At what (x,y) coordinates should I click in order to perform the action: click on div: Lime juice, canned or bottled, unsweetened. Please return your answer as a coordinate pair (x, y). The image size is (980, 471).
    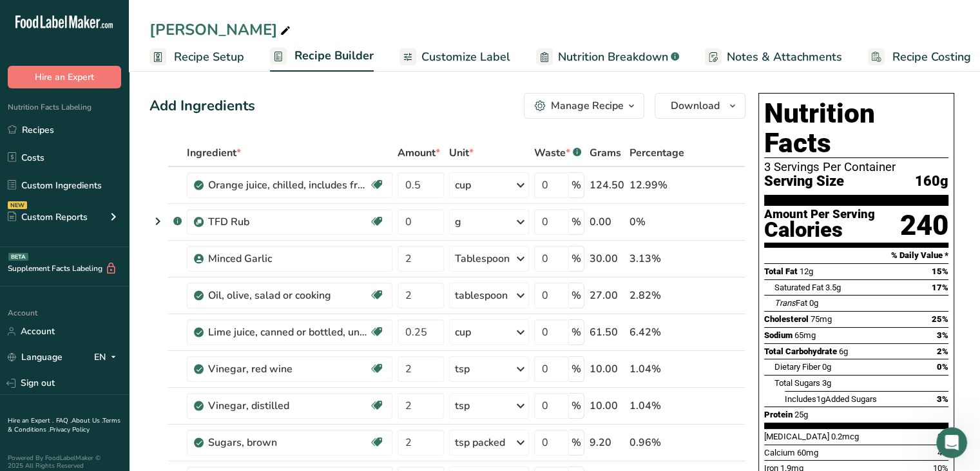
    Looking at the image, I should click on (288, 332).